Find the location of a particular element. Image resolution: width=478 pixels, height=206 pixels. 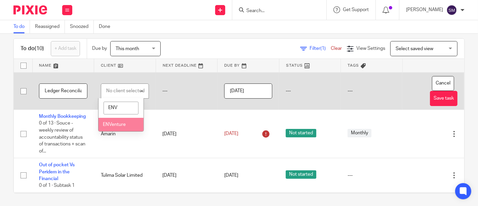

button: Save task is located at coordinates (444, 98).